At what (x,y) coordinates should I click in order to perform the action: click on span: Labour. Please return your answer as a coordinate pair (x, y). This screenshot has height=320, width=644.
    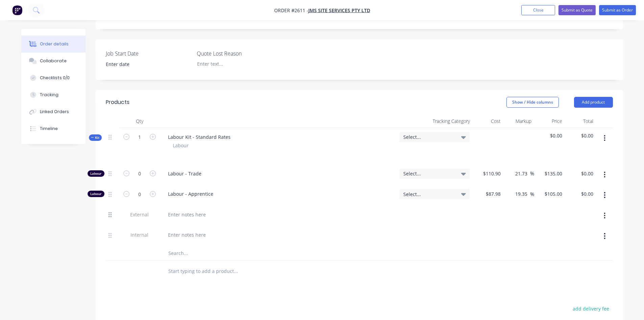
    Looking at the image, I should click on (181, 145).